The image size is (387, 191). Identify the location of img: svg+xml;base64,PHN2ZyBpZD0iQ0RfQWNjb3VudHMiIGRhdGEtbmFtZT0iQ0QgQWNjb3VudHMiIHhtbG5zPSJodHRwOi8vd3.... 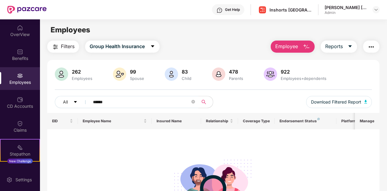
(20, 100).